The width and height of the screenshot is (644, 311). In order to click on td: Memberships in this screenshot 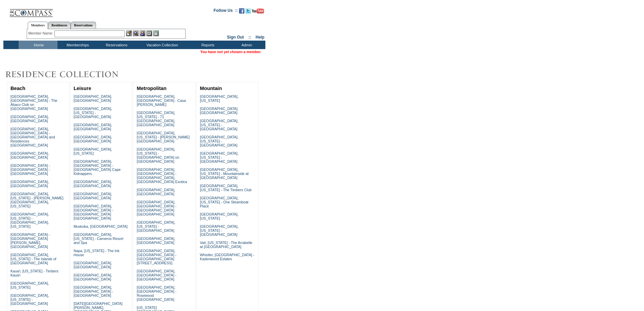, I will do `click(77, 45)`.